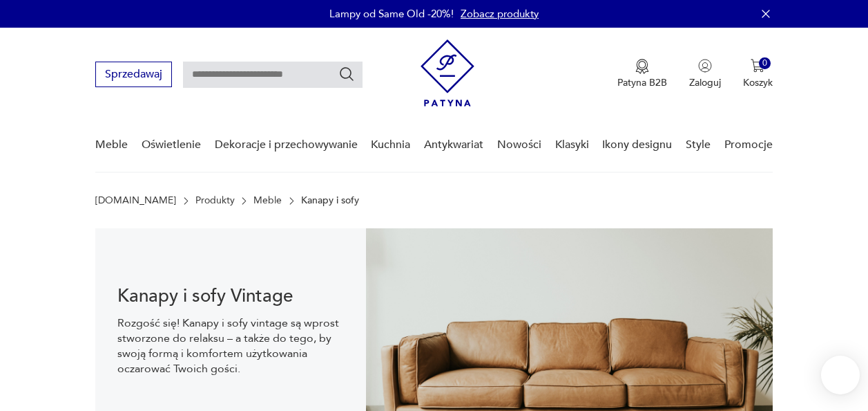  Describe the element at coordinates (231, 296) in the screenshot. I see `h1: Kanapy i sofy Vintage` at that location.